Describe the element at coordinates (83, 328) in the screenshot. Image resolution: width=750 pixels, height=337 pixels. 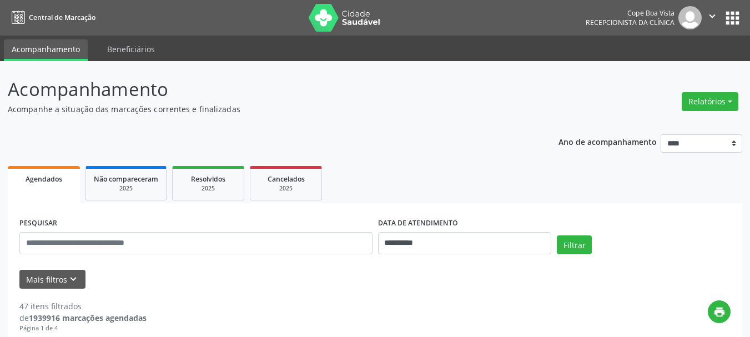
I see `div: Página 1 de 4` at that location.